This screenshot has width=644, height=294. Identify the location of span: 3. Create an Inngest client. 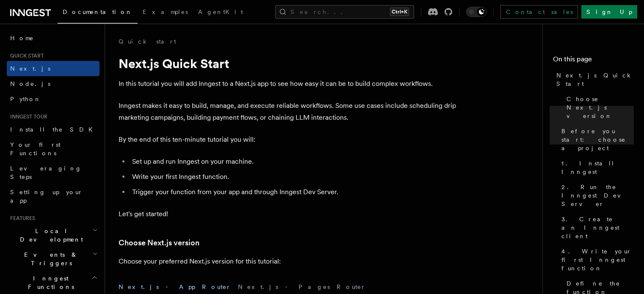
(597, 228).